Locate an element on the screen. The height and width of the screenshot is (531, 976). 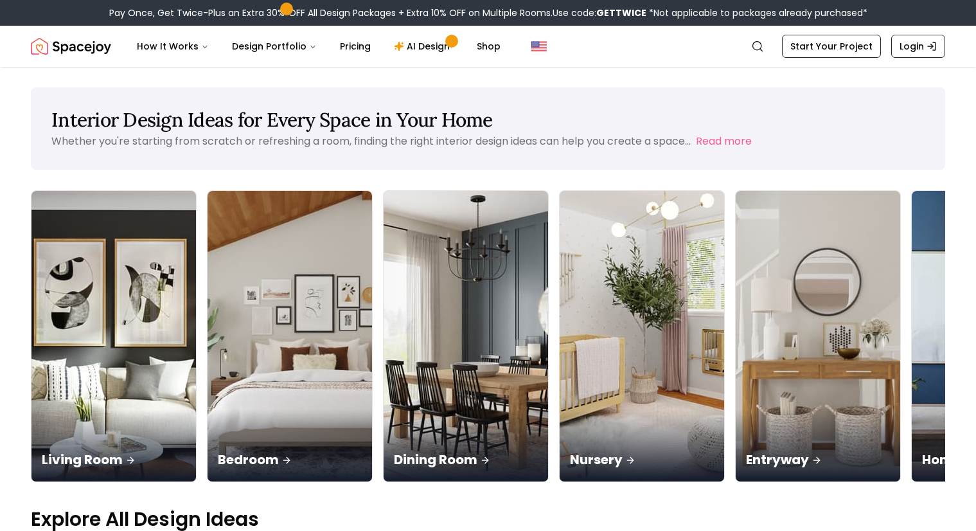
a: AI Design is located at coordinates (423, 46).